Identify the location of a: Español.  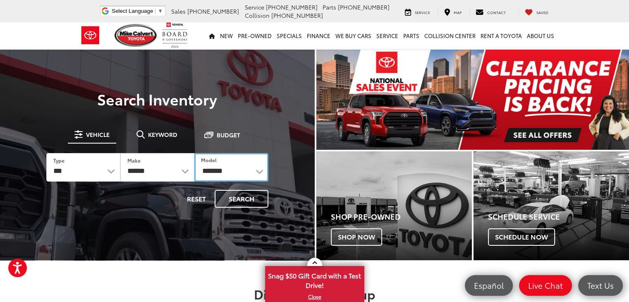
(489, 285).